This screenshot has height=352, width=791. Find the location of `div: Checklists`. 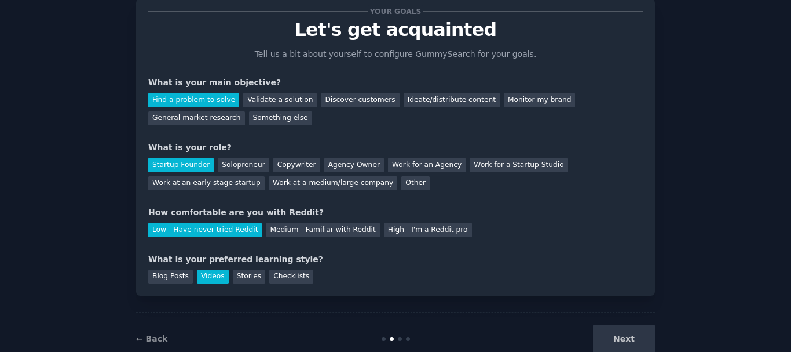

div: Checklists is located at coordinates (291, 276).